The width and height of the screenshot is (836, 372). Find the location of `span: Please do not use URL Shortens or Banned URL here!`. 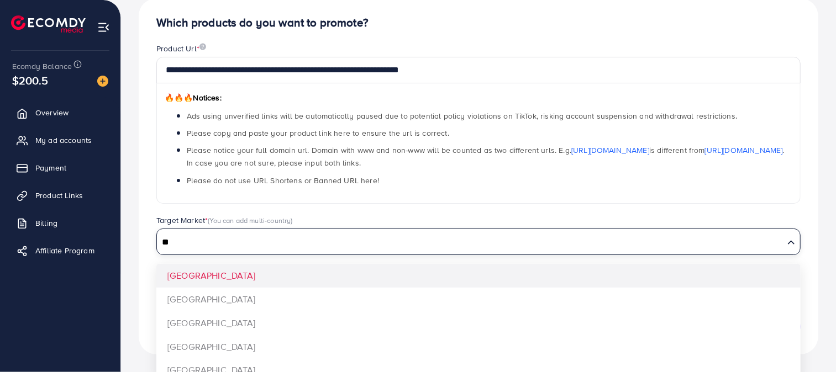

span: Please do not use URL Shortens or Banned URL here! is located at coordinates (283, 181).